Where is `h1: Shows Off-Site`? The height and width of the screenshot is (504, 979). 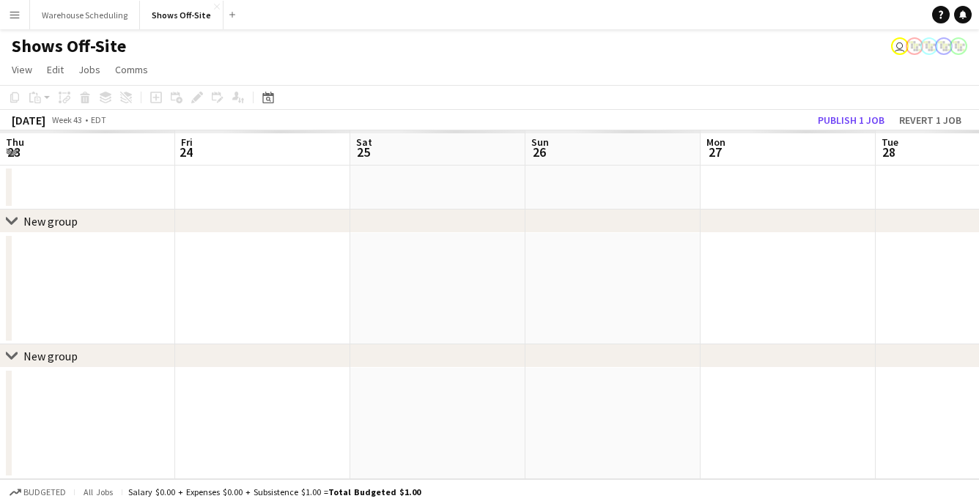
h1: Shows Off-Site is located at coordinates (69, 46).